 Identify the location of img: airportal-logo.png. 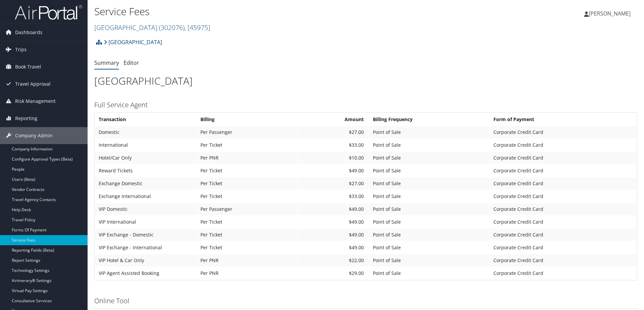
(48, 12).